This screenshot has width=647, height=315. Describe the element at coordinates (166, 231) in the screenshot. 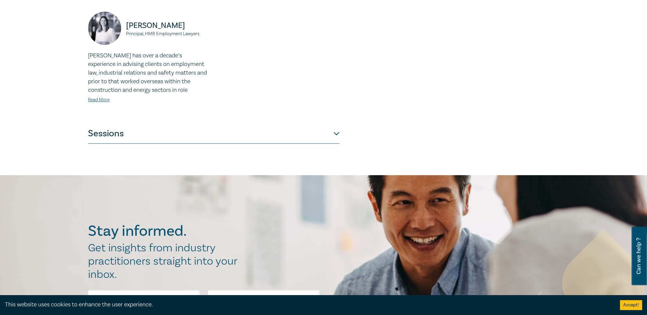

I see `h2: Stay informed.` at that location.